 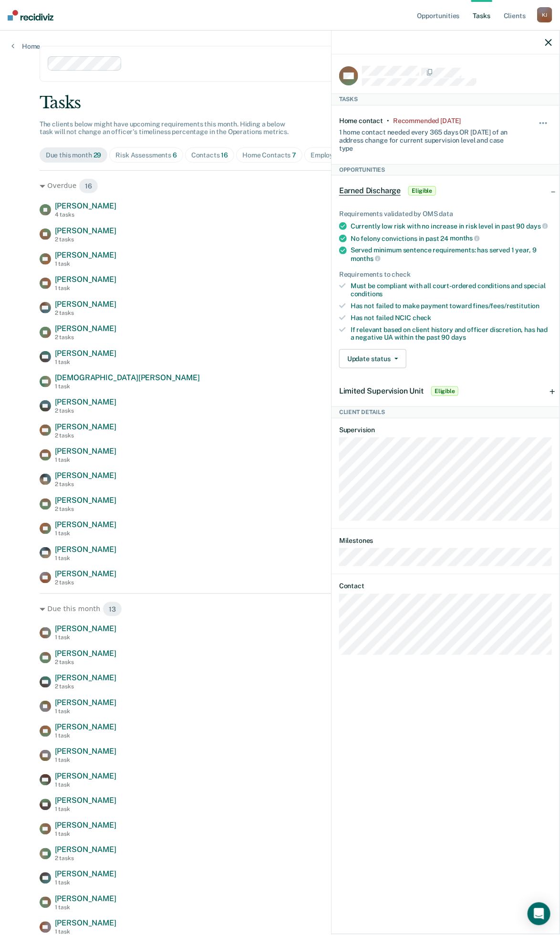 I want to click on div: No felony convictions in past 24, so click(x=451, y=238).